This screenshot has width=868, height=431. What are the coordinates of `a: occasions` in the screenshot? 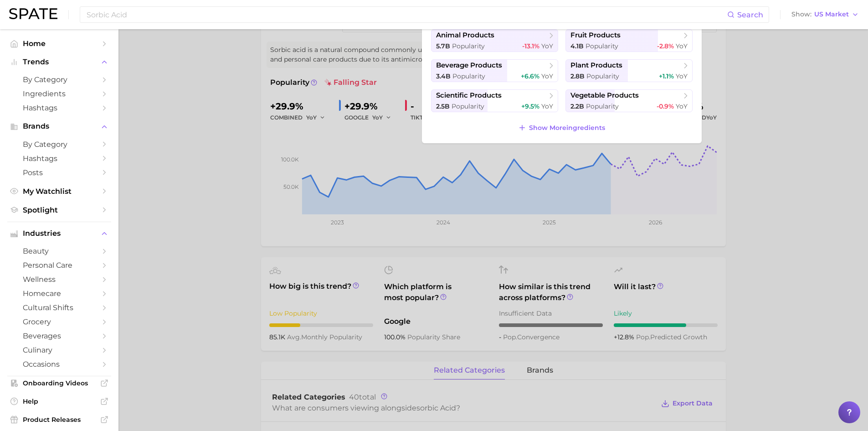 It's located at (59, 364).